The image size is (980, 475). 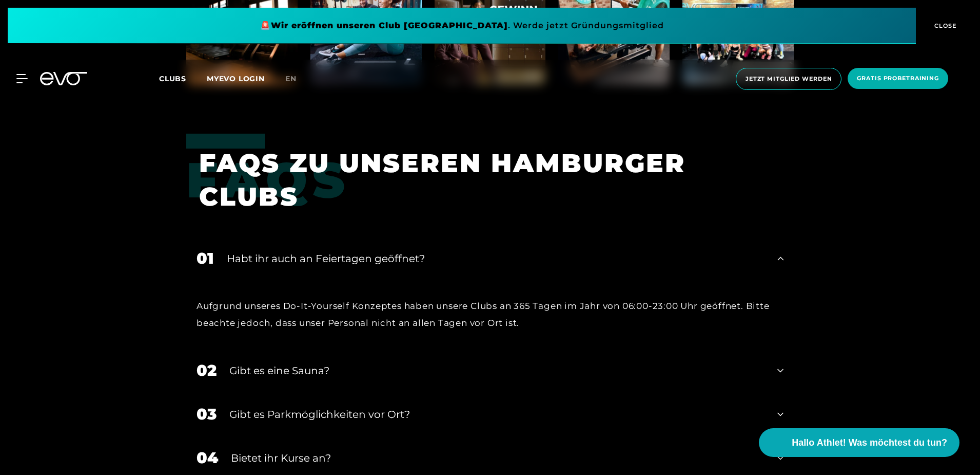 I want to click on div: 01, so click(x=206, y=258).